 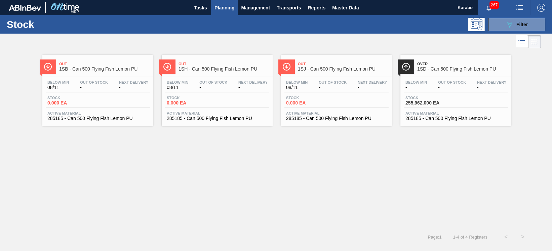 What do you see at coordinates (224, 69) in the screenshot?
I see `span: 1SH - Can 500 Flying Fish Lemon PU` at bounding box center [224, 69].